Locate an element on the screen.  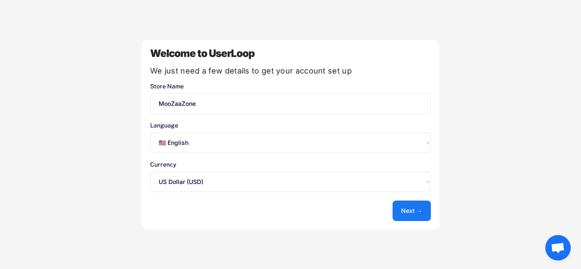
input: You store's name is located at coordinates (291, 104).